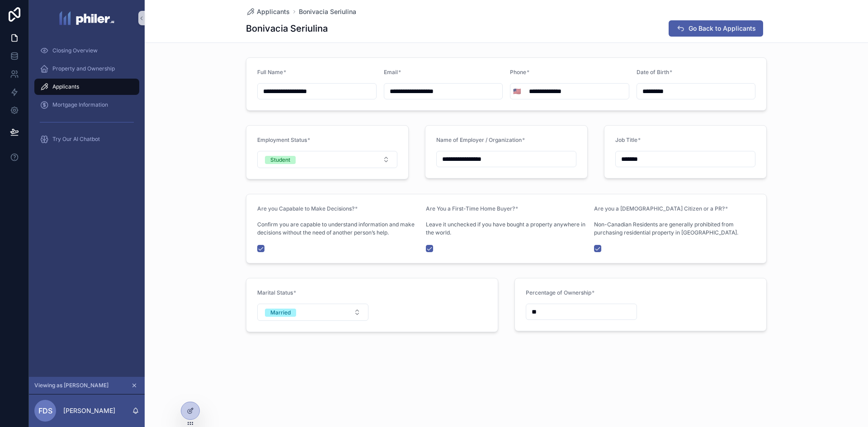 The width and height of the screenshot is (868, 427). What do you see at coordinates (280, 313) in the screenshot?
I see `div: Married` at bounding box center [280, 313].